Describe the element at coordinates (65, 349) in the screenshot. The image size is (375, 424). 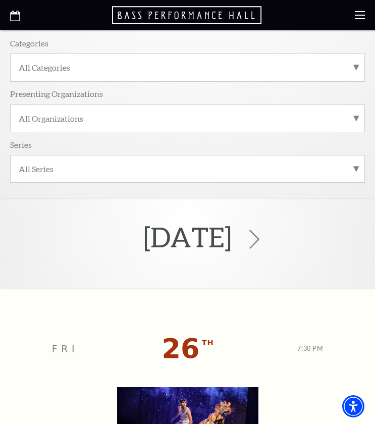
I see `p: Fri` at that location.